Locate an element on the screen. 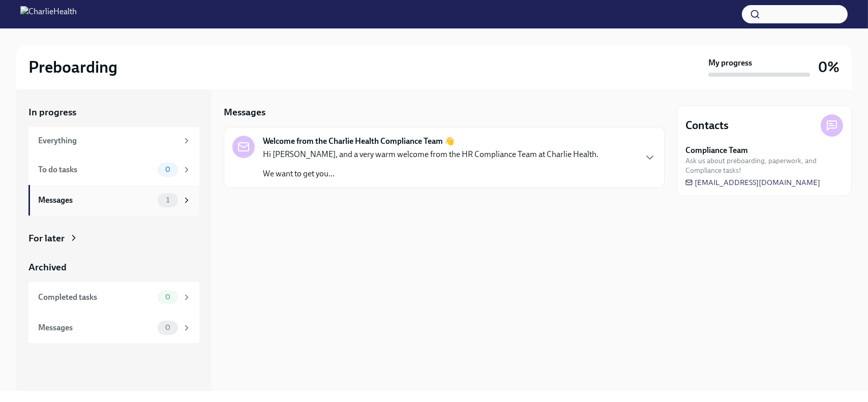  p: We want to get you... is located at coordinates (430, 174).